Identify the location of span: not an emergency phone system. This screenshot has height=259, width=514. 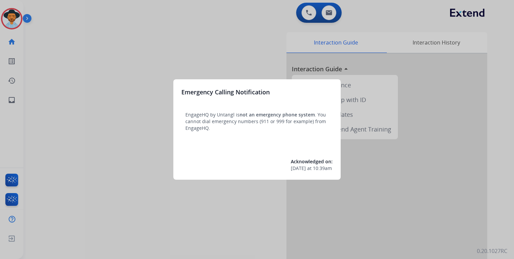
(277, 114).